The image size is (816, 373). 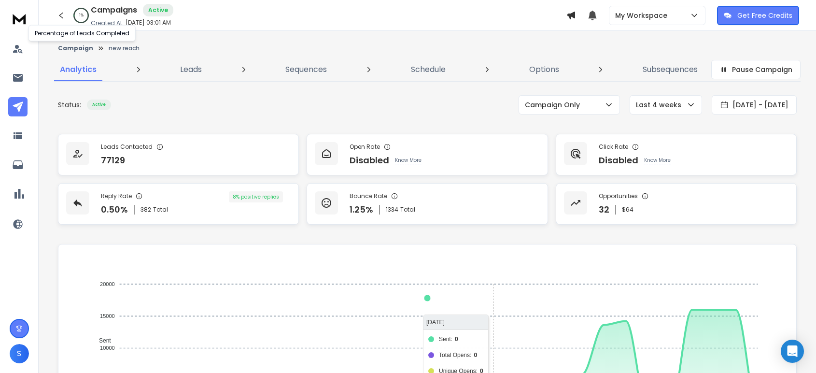 I want to click on p: Sequences, so click(x=306, y=70).